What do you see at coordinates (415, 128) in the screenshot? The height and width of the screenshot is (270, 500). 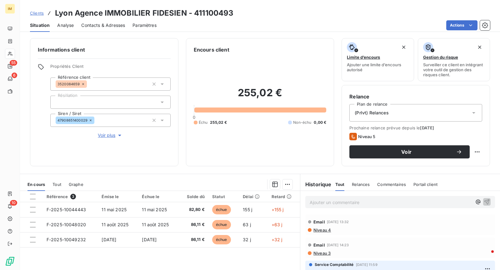 I see `span: Prochaine relance prévue depuis le` at bounding box center [415, 128].